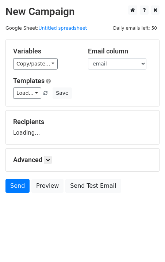 Image resolution: width=165 pixels, height=262 pixels. Describe the element at coordinates (83, 12) in the screenshot. I see `h2: New Campaign` at that location.